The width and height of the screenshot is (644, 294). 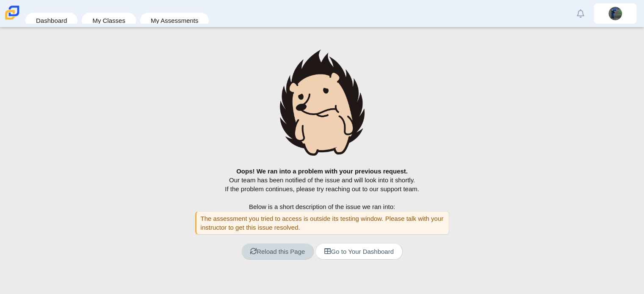 What do you see at coordinates (13, 19) in the screenshot?
I see `a: Carmen School of Science & Technology` at bounding box center [13, 19].